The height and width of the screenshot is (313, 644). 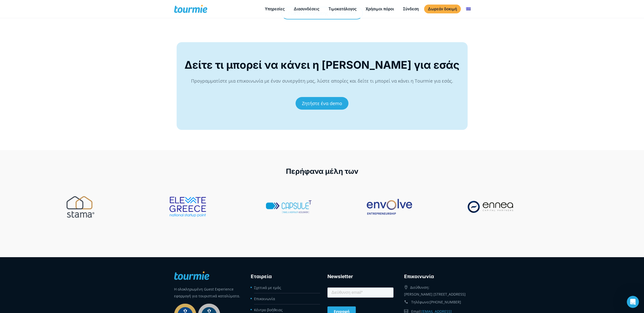 What do you see at coordinates (411, 9) in the screenshot?
I see `a: Σύνδεση` at bounding box center [411, 9].